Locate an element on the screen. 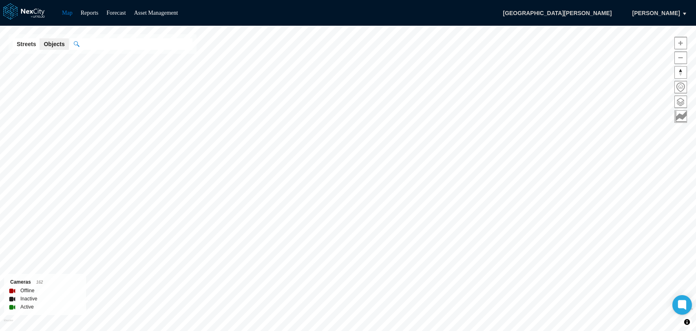 The height and width of the screenshot is (331, 696). a: Mapbox homepage is located at coordinates (8, 323).